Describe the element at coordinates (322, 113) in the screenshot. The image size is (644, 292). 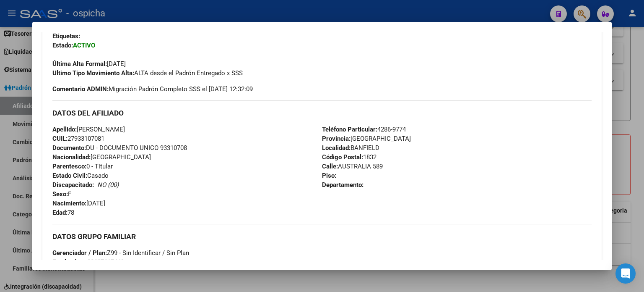
I see `h3: DATOS DEL AFILIADO` at that location.